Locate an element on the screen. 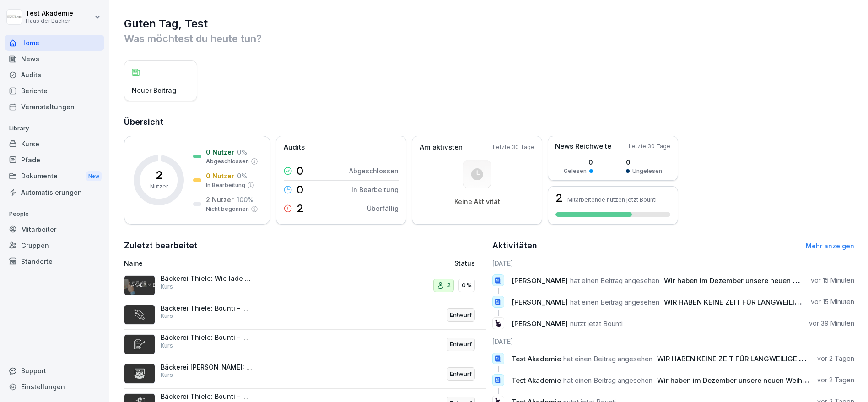 The image size is (868, 402). h1: Guten Tag, Test is located at coordinates (489, 24).